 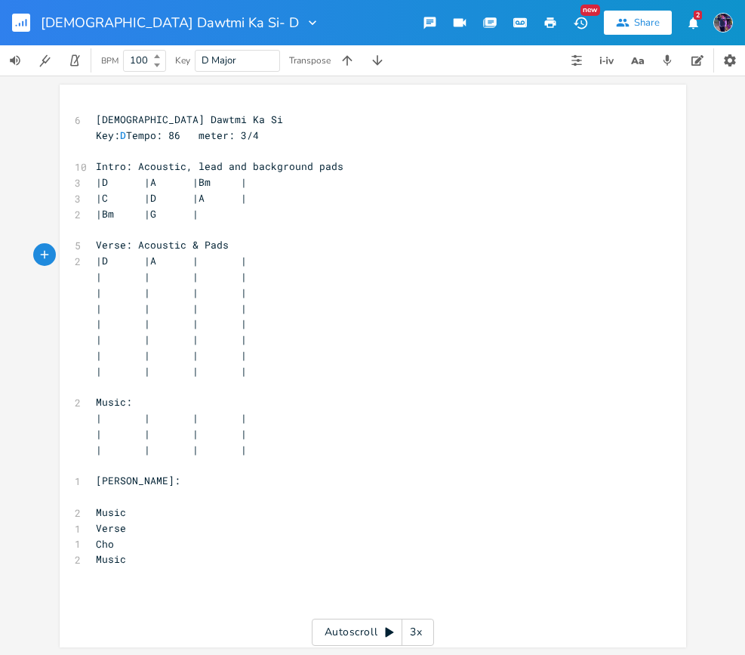 What do you see at coordinates (114, 402) in the screenshot?
I see `span: Music:` at bounding box center [114, 402].